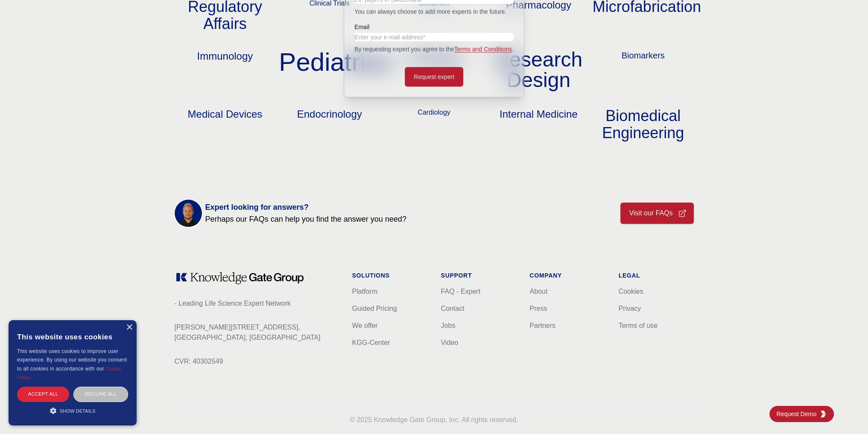  Describe the element at coordinates (371, 342) in the screenshot. I see `a: KGG-Center` at that location.